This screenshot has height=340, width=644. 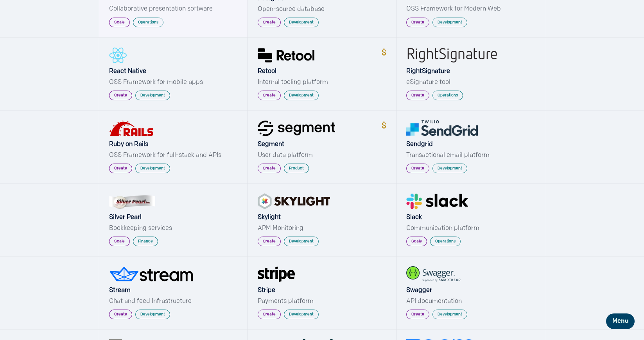 I want to click on img: Silver Pearl, so click(x=132, y=201).